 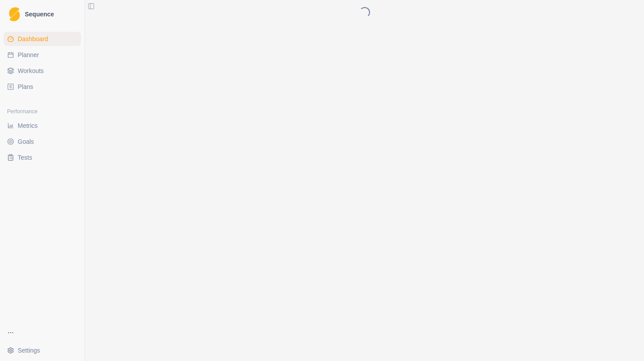 What do you see at coordinates (25, 87) in the screenshot?
I see `span: Plans` at bounding box center [25, 87].